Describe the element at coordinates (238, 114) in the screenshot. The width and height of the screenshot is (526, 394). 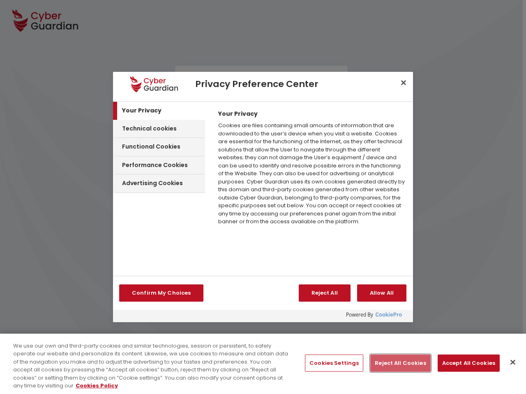
I see `h4: Your Privacy` at that location.